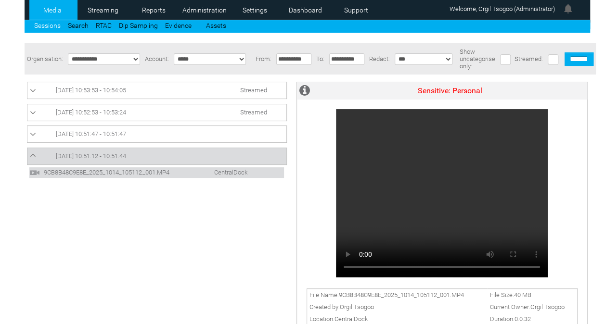  I want to click on td: Organisation:, so click(45, 59).